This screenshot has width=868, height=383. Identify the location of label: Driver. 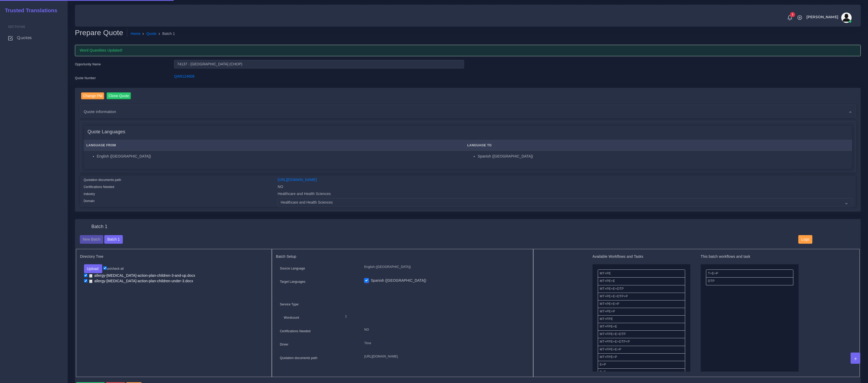
(284, 344).